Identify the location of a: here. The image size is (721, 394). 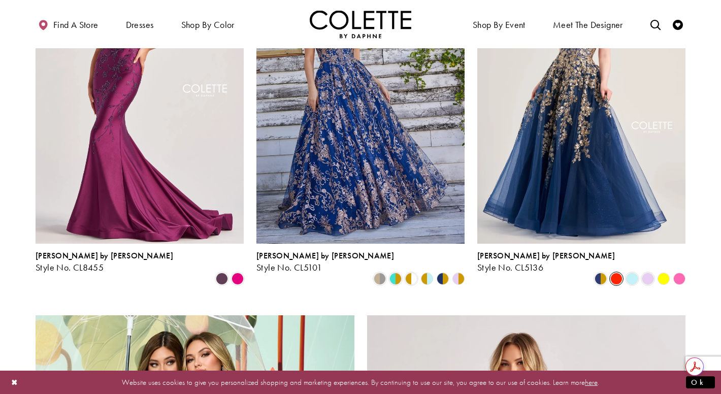
(591, 382).